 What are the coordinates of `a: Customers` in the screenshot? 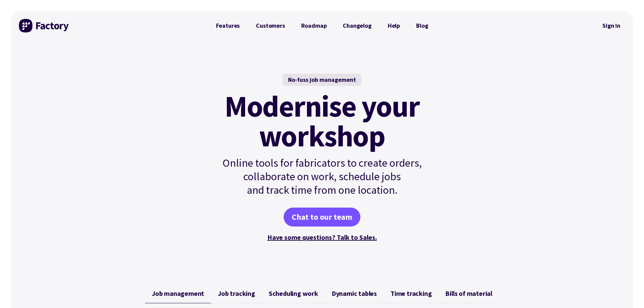 It's located at (270, 26).